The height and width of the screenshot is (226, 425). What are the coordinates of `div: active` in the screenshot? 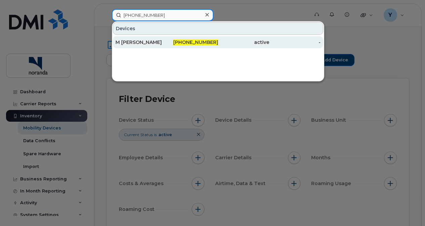 It's located at (243, 42).